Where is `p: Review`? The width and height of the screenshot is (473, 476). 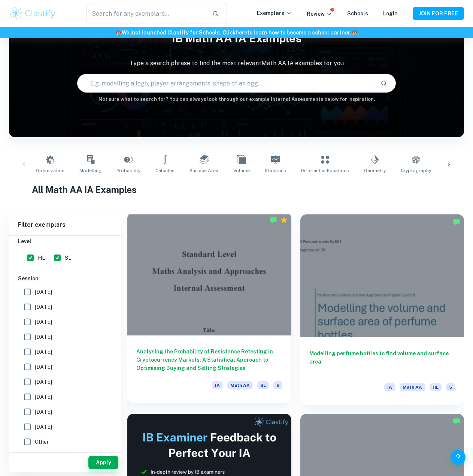
p: Review is located at coordinates (320, 14).